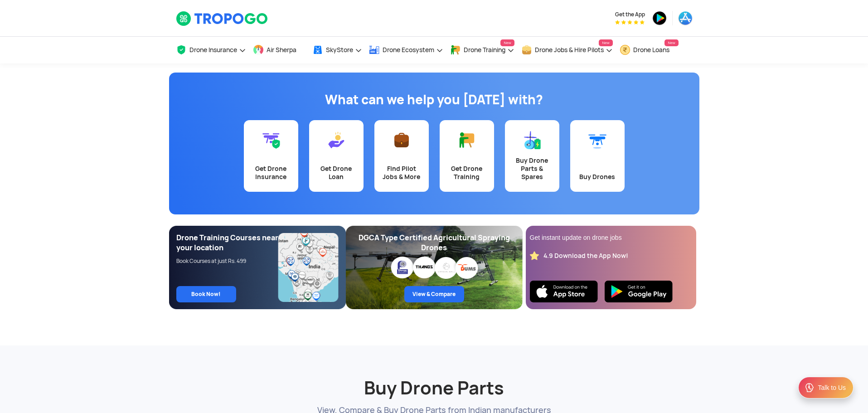 Image resolution: width=868 pixels, height=413 pixels. What do you see at coordinates (651, 50) in the screenshot?
I see `span: Drone Loans` at bounding box center [651, 50].